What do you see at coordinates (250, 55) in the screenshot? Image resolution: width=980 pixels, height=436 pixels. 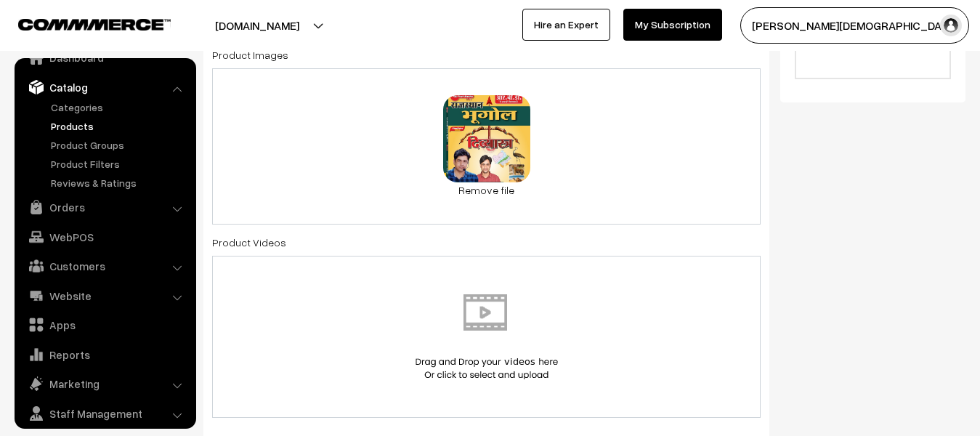 I see `label: Product Images` at bounding box center [250, 55].